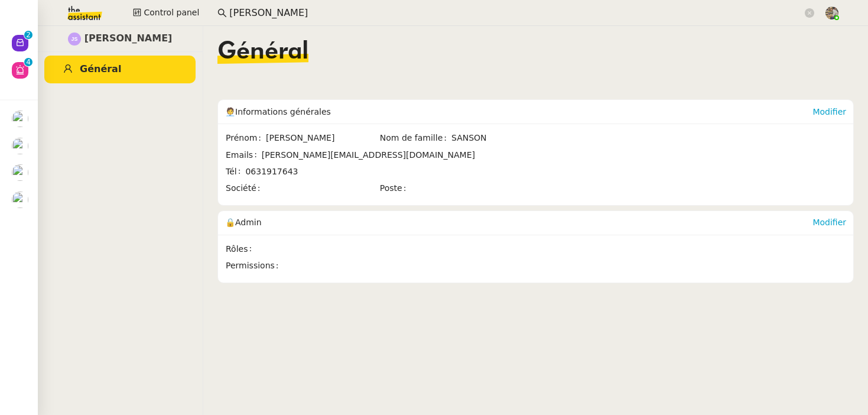  Describe the element at coordinates (492, 137) in the screenshot. I see `span: SANSON` at that location.